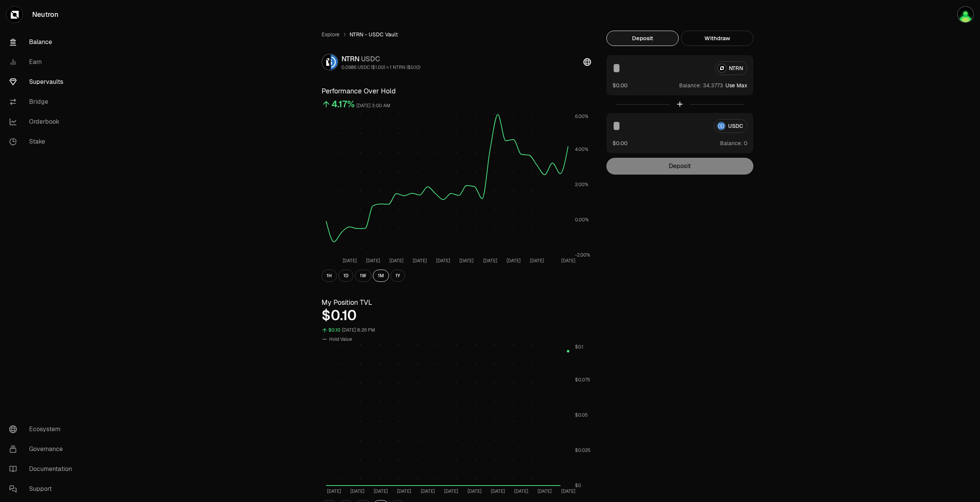 This screenshot has height=502, width=980. Describe the element at coordinates (583, 450) in the screenshot. I see `tspan: $0.025` at that location.